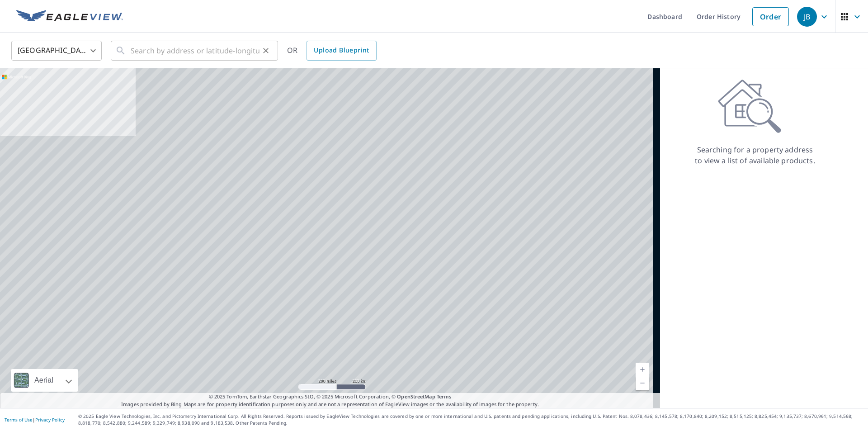 This screenshot has height=431, width=868. I want to click on a: Order, so click(770, 17).